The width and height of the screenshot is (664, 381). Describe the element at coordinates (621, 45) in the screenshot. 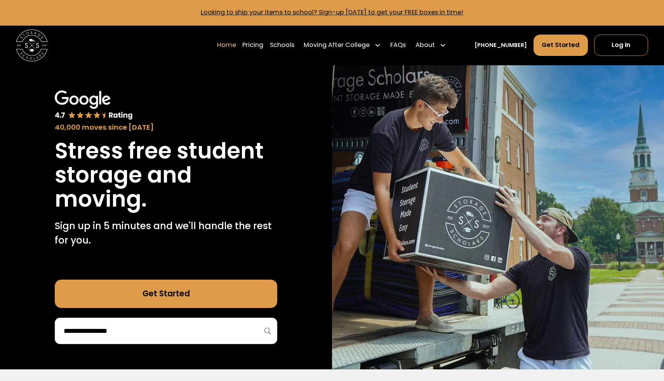

I see `a: Log In` at that location.